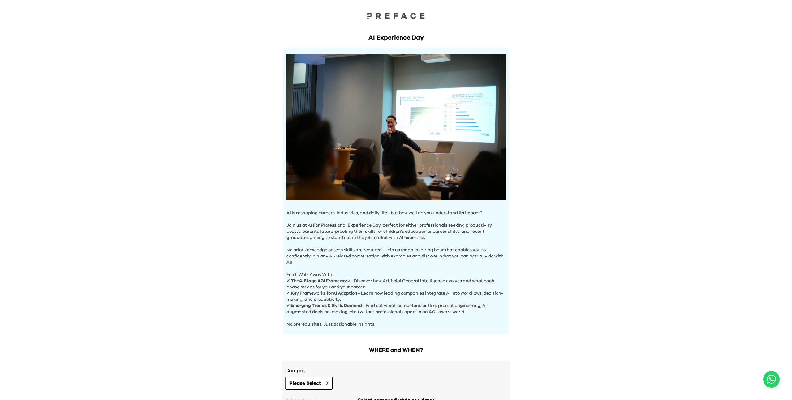 The height and width of the screenshot is (400, 792). I want to click on b: Emerging Trends & Skills Demand, so click(326, 306).